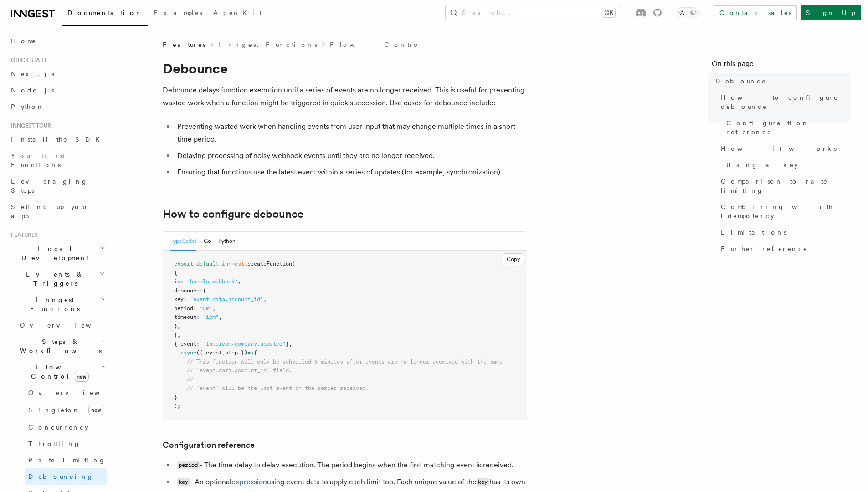 This screenshot has width=868, height=492. I want to click on span: Rate limiting, so click(67, 460).